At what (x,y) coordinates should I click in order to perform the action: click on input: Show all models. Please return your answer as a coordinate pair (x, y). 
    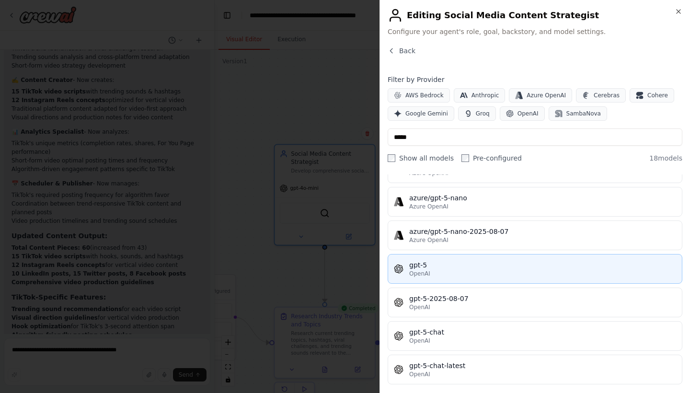
    Looking at the image, I should click on (392, 158).